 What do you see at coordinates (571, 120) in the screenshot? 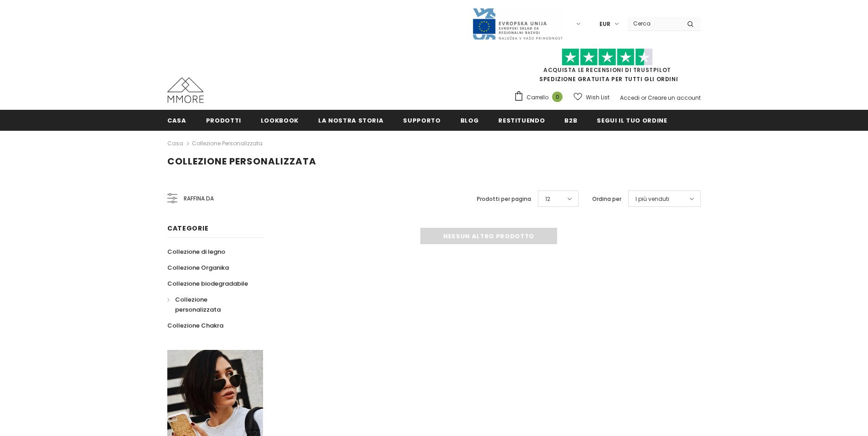
I see `a: B2B` at bounding box center [571, 120].